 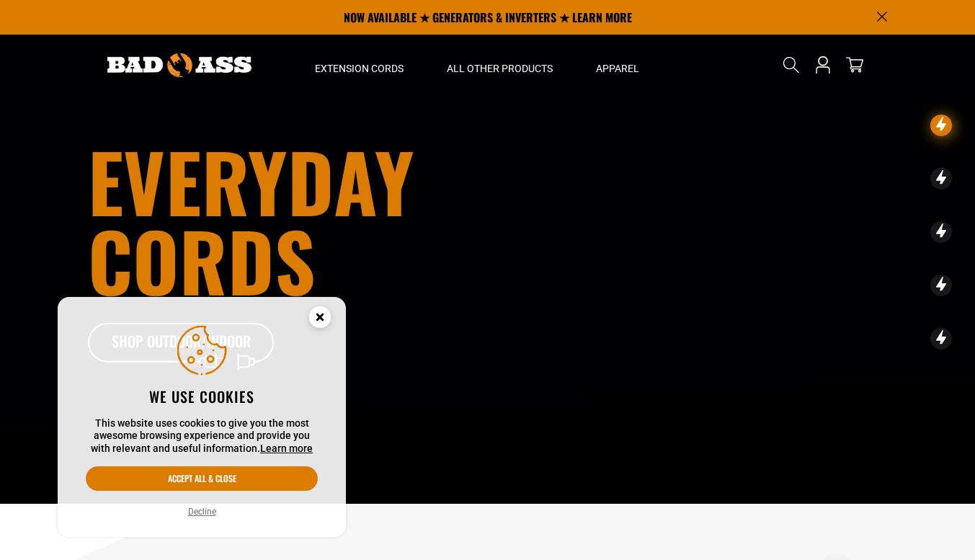 I want to click on span: Extension Cords, so click(x=358, y=69).